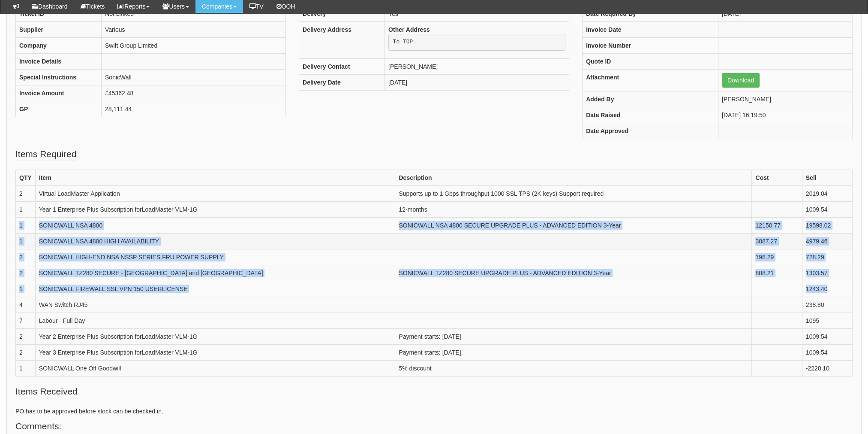 The image size is (868, 434). Describe the element at coordinates (216, 336) in the screenshot. I see `td: Year 2 Enterprise Plus Subscription forLoadMaster VLM-1G` at that location.